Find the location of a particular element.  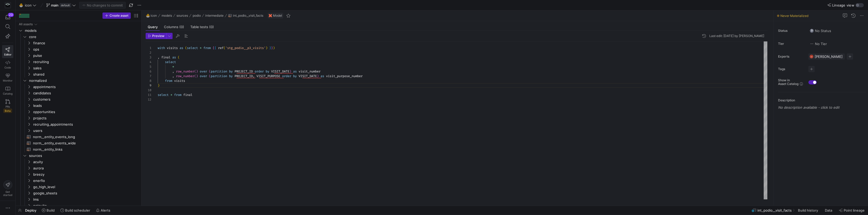

button: int_podio__visit_facts is located at coordinates (245, 15).